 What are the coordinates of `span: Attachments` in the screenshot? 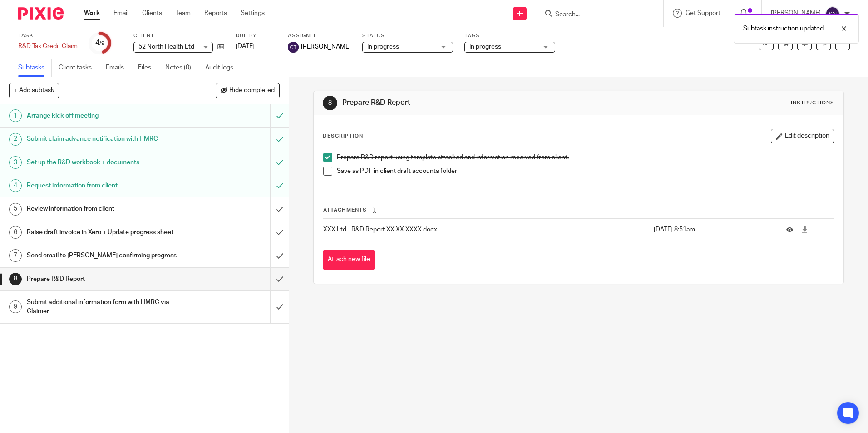 It's located at (344, 210).